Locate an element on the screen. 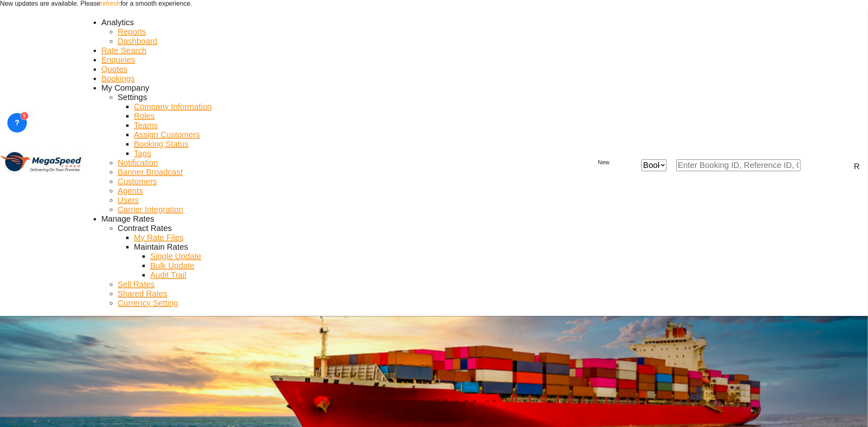  a: Notification is located at coordinates (138, 162).